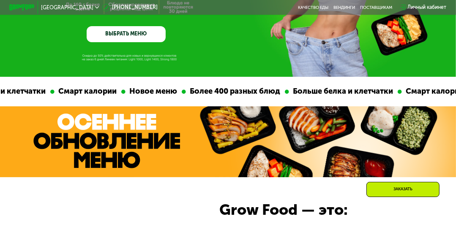 This screenshot has width=456, height=227. What do you see at coordinates (376, 8) in the screenshot?
I see `div: поставщикам` at bounding box center [376, 8].